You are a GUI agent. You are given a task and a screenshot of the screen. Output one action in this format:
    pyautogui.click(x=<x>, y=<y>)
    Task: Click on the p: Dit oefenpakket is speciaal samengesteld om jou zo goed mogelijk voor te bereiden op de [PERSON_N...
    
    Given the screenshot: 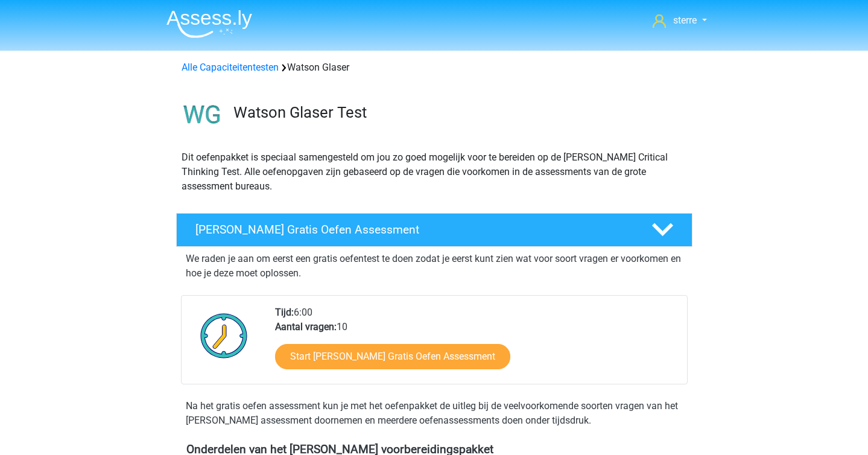 What is the action you would take?
    pyautogui.click(x=434, y=172)
    